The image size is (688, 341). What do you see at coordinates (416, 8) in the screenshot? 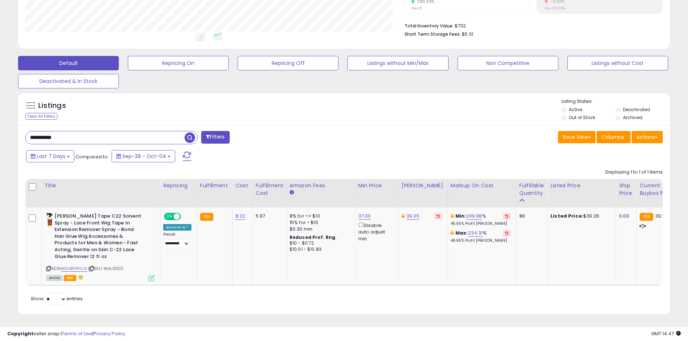
I see `small: Prev: 5` at bounding box center [416, 8].